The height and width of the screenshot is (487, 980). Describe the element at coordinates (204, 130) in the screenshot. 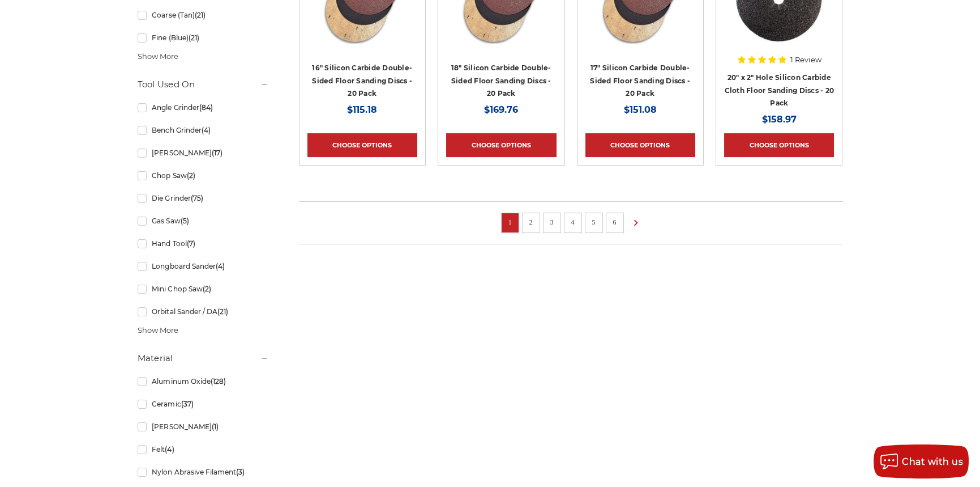

I see `a: Bench Grinder` at that location.